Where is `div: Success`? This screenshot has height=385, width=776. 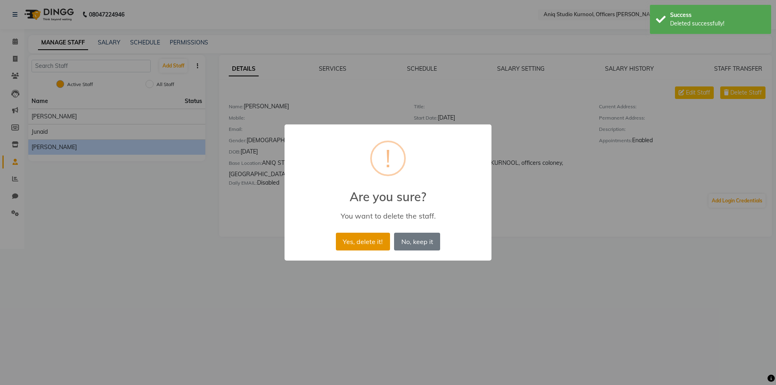 div: Success is located at coordinates (717, 15).